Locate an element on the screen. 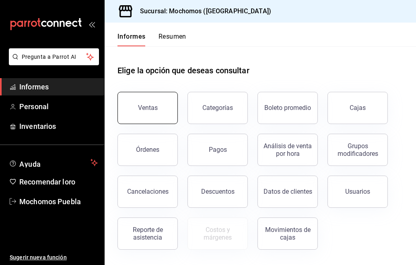 This screenshot has width=416, height=265. button: Contrata inventarios para ver este informe is located at coordinates (218, 233).